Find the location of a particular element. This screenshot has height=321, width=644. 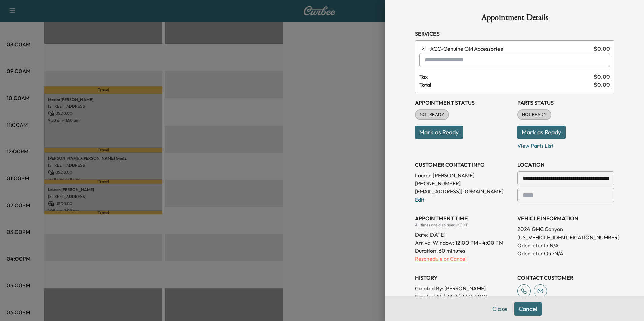

h3: APPOINTMENT TIME is located at coordinates (464, 218).